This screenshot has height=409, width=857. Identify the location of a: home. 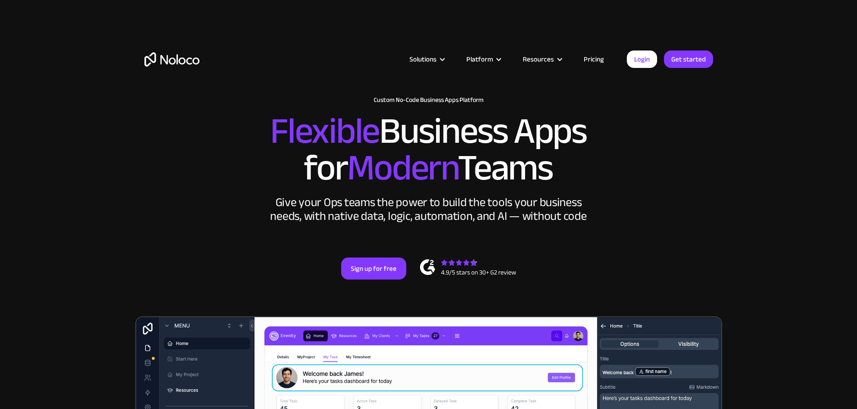
(172, 59).